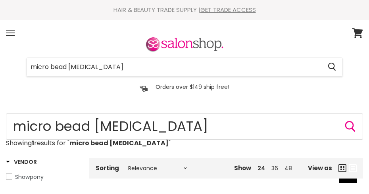 This screenshot has width=369, height=194. Describe the element at coordinates (288, 168) in the screenshot. I see `a: 48` at that location.